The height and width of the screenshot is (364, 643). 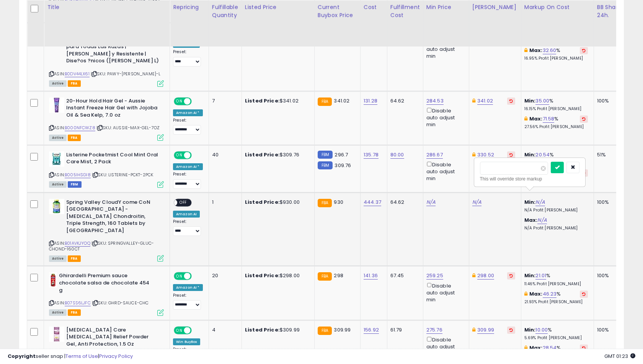 What do you see at coordinates (112, 159) in the screenshot?
I see `b: Listerine Pocketmist Cool Mint Oral Care Mist, 2 Pack` at bounding box center [112, 159].